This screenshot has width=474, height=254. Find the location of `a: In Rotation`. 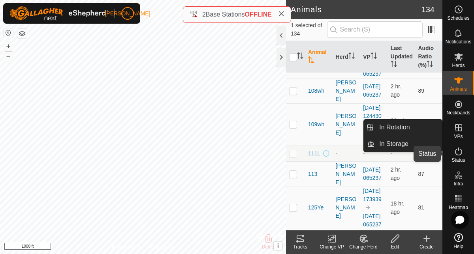

a: In Rotation is located at coordinates (408, 127).